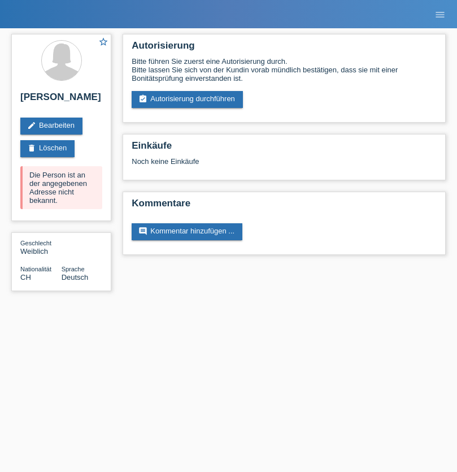  I want to click on span: Schweiz, so click(25, 277).